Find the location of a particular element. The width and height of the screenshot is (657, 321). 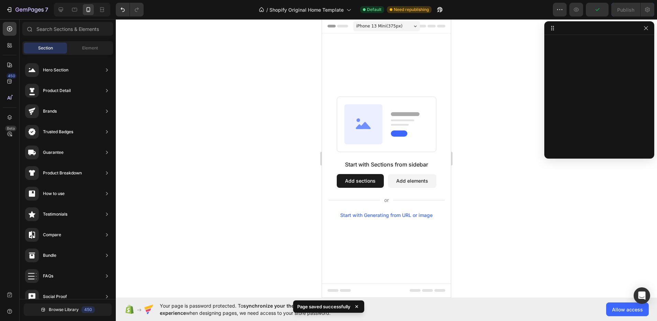

span: Section is located at coordinates (45, 48).